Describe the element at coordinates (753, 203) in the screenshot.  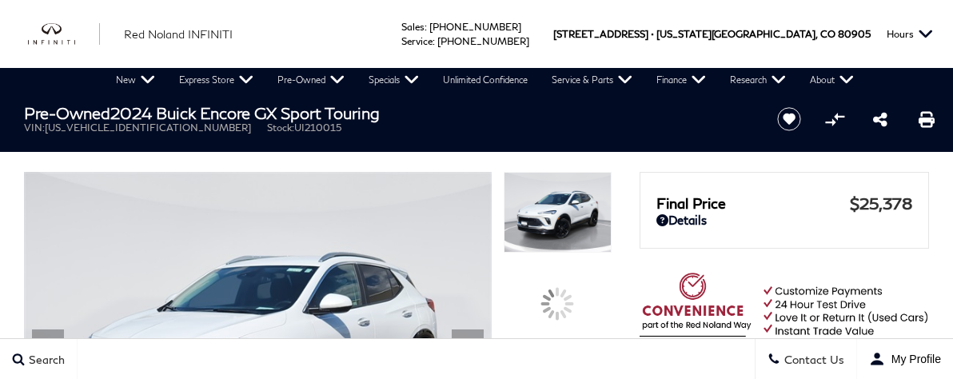
I see `span: Final Price` at that location.